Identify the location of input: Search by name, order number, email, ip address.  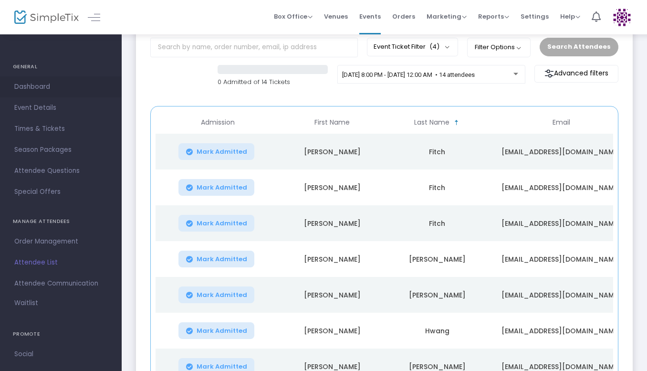
(254, 47).